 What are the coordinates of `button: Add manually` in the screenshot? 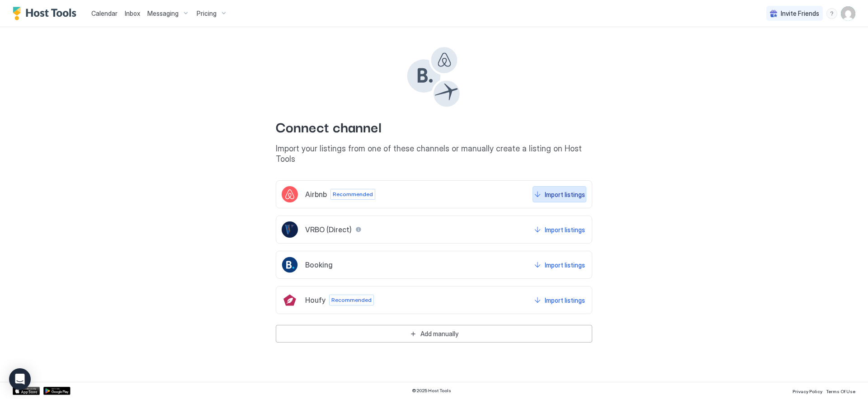 It's located at (434, 334).